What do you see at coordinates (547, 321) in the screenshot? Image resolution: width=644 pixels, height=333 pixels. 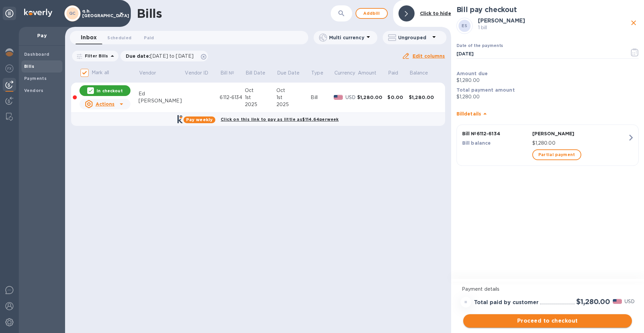 I see `span: Proceed to checkout` at bounding box center [547, 321].